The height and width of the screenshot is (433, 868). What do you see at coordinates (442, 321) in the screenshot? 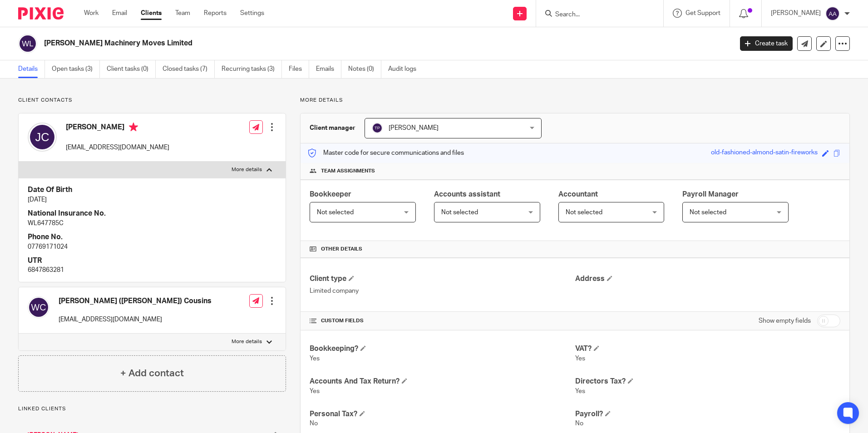
I see `h4: CUSTOM FIELDS` at bounding box center [442, 321].